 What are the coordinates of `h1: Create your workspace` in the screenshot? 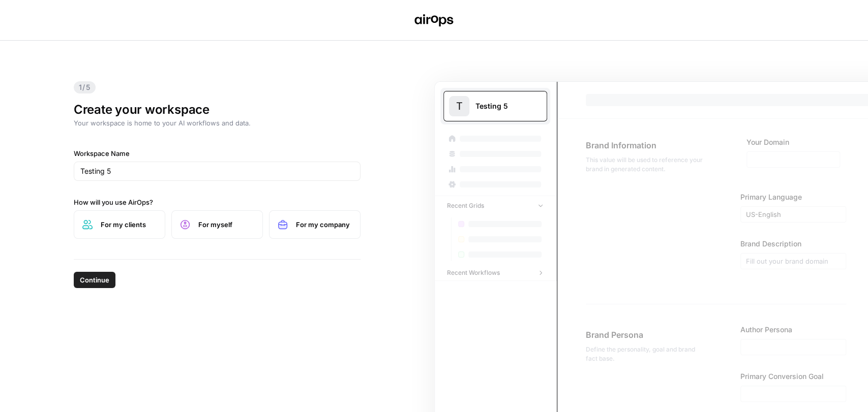 It's located at (217, 110).